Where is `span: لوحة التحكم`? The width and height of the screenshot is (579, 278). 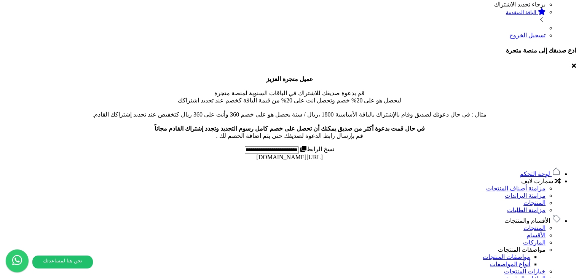 span: لوحة التحكم is located at coordinates (534, 173).